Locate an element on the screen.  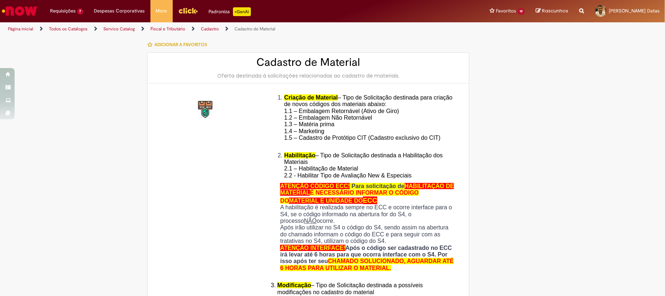
span: ATENÇÃO CÓDIGO ECC! is located at coordinates (315, 186).